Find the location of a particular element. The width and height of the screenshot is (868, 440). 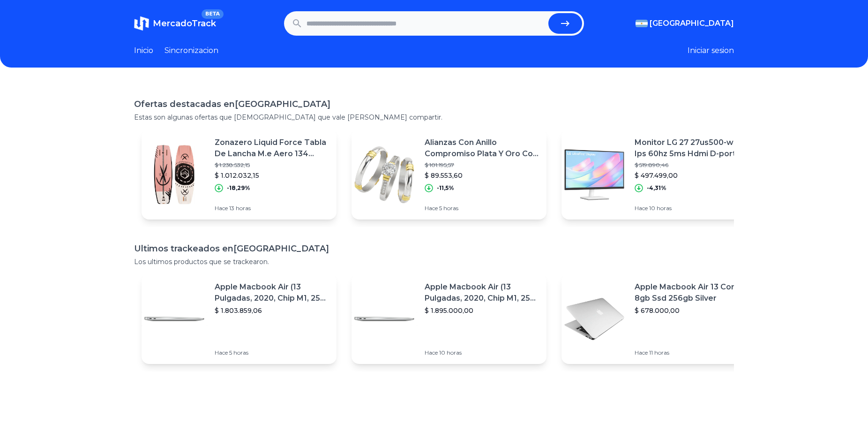

span: BETA is located at coordinates (212, 14).